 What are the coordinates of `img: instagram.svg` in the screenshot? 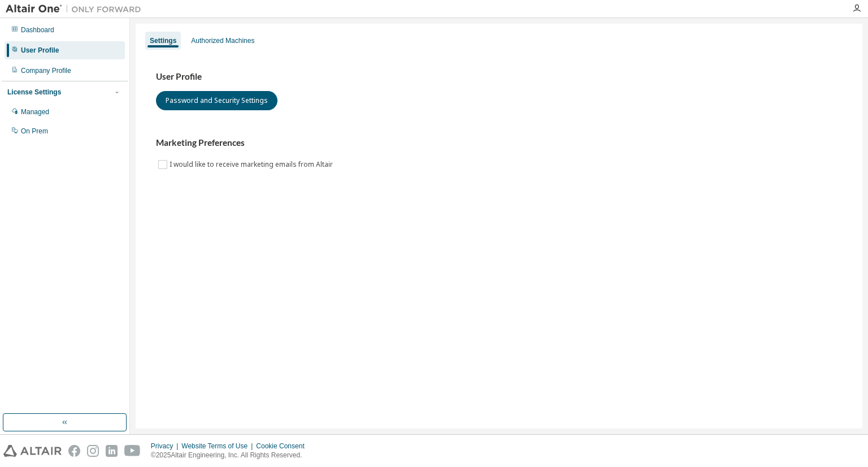 It's located at (93, 450).